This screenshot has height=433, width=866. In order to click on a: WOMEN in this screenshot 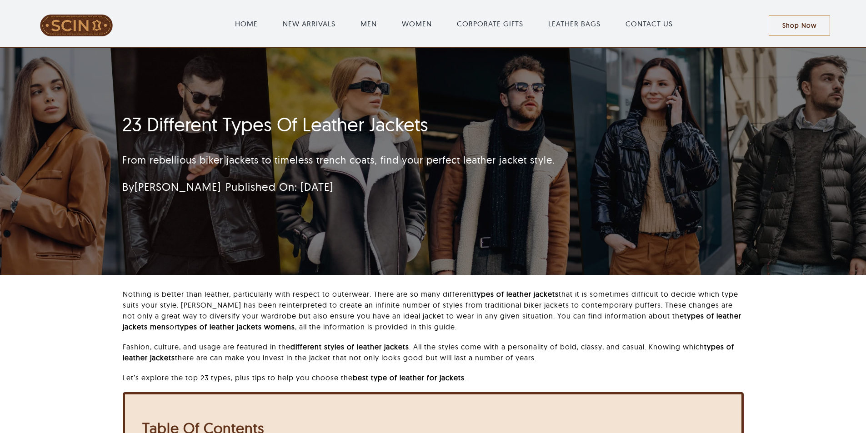, I will do `click(417, 24)`.